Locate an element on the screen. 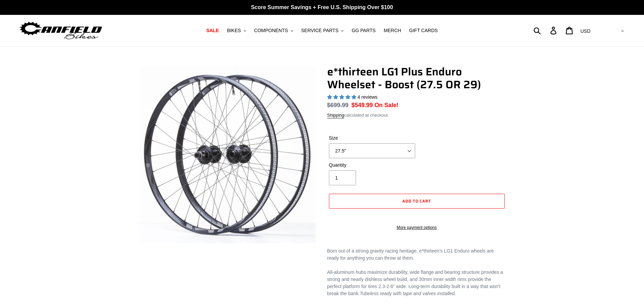  p: All-aluminum hubs maximize durability, wide flange and bearing structure provides a strong and ne... is located at coordinates (417, 283).